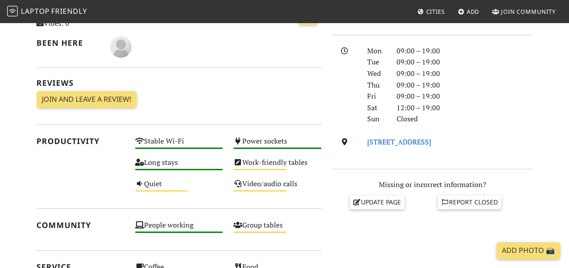  I want to click on div: People working, so click(179, 229).